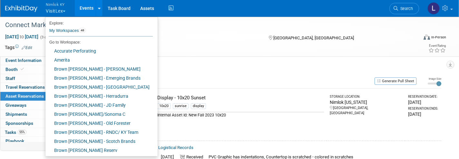 Image resolution: width=459 pixels, height=159 pixels. What do you see at coordinates (15, 132) in the screenshot?
I see `span: Tasks` at bounding box center [15, 132].